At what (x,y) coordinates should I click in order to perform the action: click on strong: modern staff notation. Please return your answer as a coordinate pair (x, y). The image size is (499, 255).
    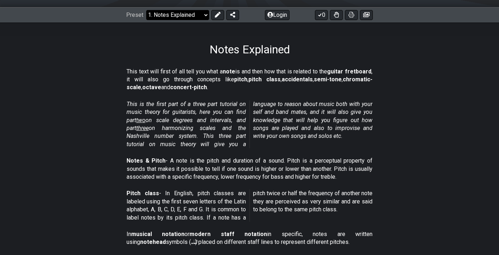
    Looking at the image, I should click on (228, 233).